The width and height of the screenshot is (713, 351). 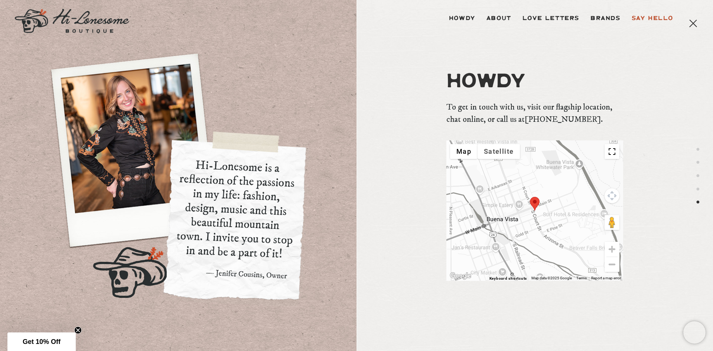 What do you see at coordinates (698, 202) in the screenshot?
I see `button: 5` at bounding box center [698, 202].